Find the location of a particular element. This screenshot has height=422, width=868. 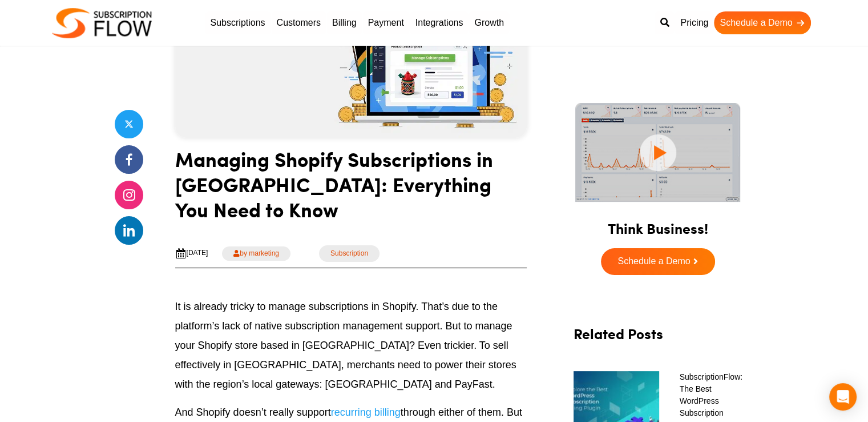

a: Customers is located at coordinates (299, 23).